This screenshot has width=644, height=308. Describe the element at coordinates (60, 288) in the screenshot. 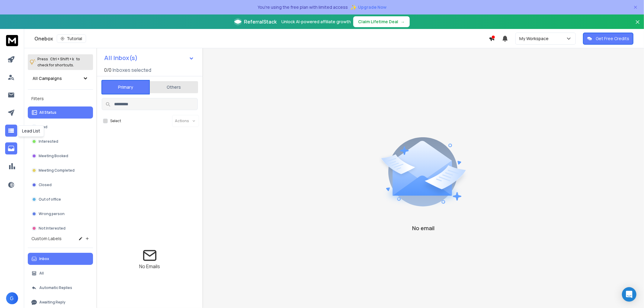

I see `button: Automatic Replies` at that location.